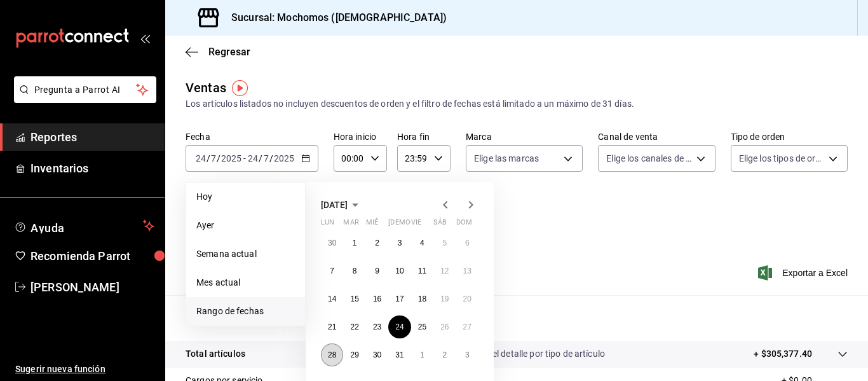 This screenshot has height=381, width=868. What do you see at coordinates (399, 354) in the screenshot?
I see `button: 31 de julio de 2025` at bounding box center [399, 354].